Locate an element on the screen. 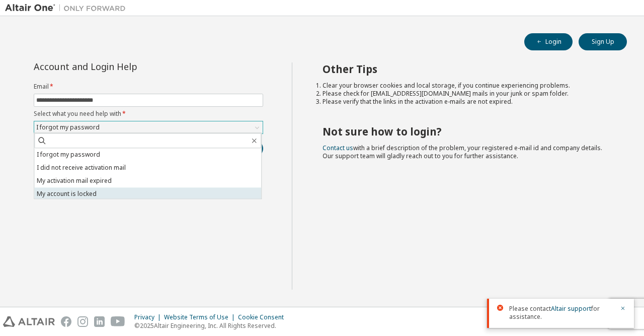 The height and width of the screenshot is (336, 644). h2: Other Tips is located at coordinates (467, 69).